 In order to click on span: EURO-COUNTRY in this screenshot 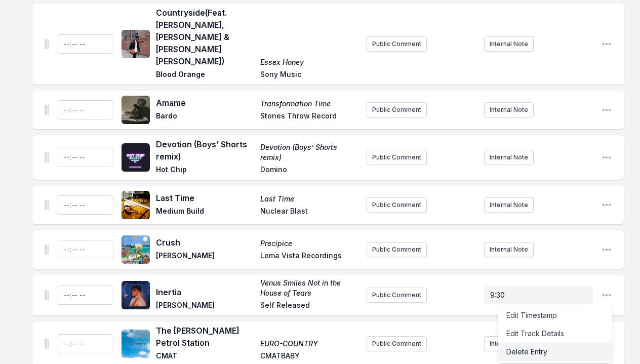, I will do `click(309, 343)`.